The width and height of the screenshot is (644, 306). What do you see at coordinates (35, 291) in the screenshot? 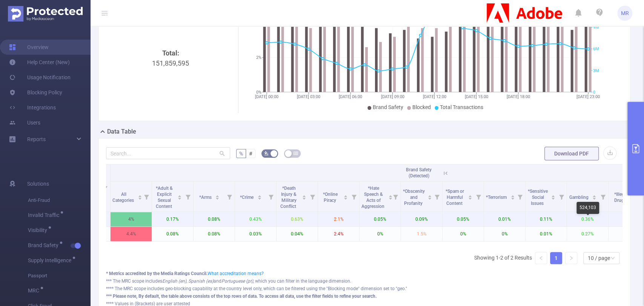
I see `span: MRC` at bounding box center [35, 291].